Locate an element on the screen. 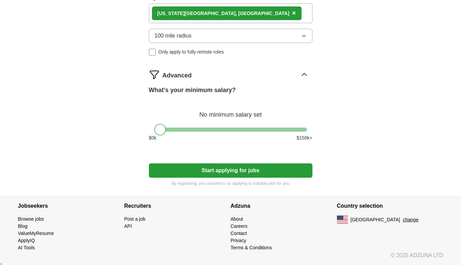 This screenshot has width=461, height=265. a: ApplyIQ is located at coordinates (27, 240).